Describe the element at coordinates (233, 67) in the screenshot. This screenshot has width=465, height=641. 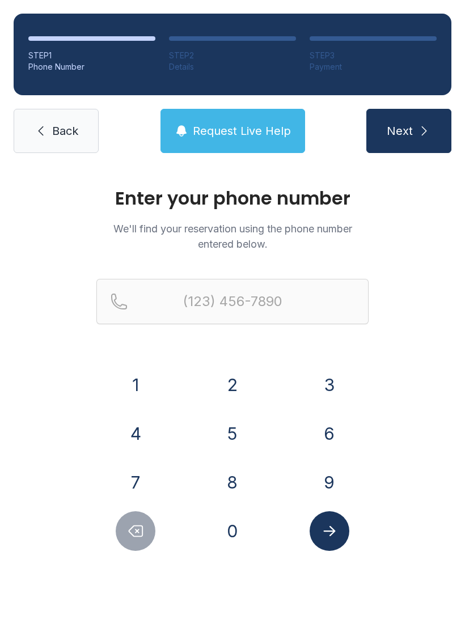
I see `div: Details` at that location.